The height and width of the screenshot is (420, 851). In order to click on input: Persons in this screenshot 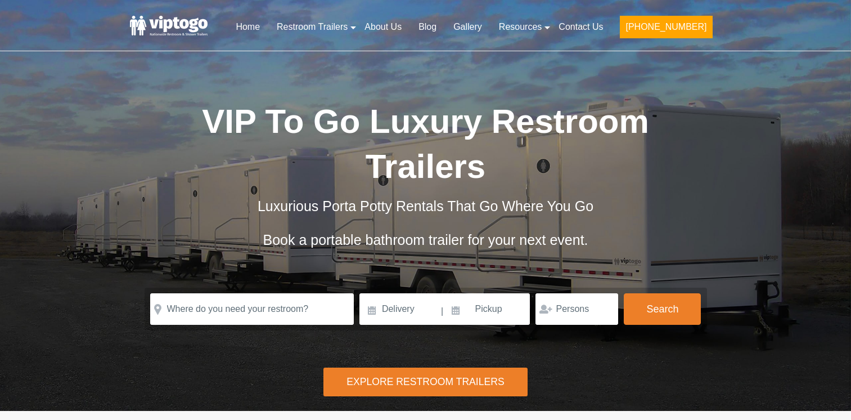, I will do `click(577, 309)`.